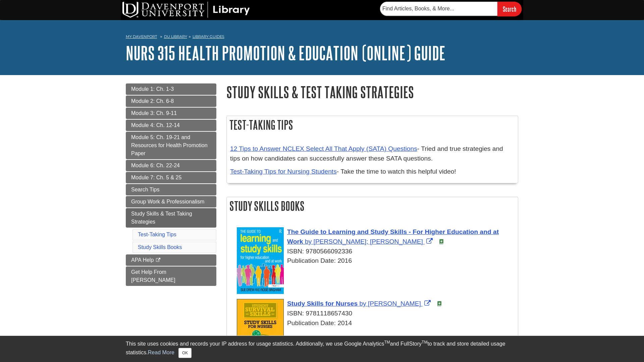 This screenshot has height=362, width=644. What do you see at coordinates (438, 9) in the screenshot?
I see `input: Find Articles, Books, & More...` at bounding box center [438, 9].